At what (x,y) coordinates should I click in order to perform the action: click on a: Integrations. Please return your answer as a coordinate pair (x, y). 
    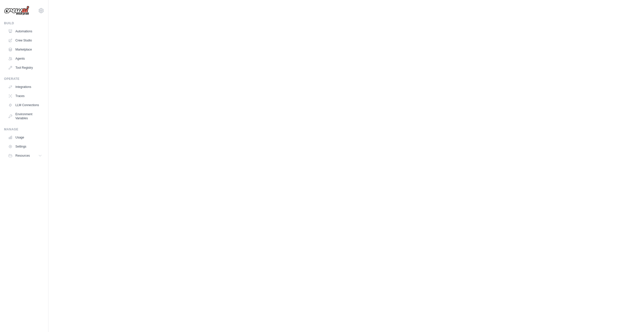
    Looking at the image, I should click on (25, 87).